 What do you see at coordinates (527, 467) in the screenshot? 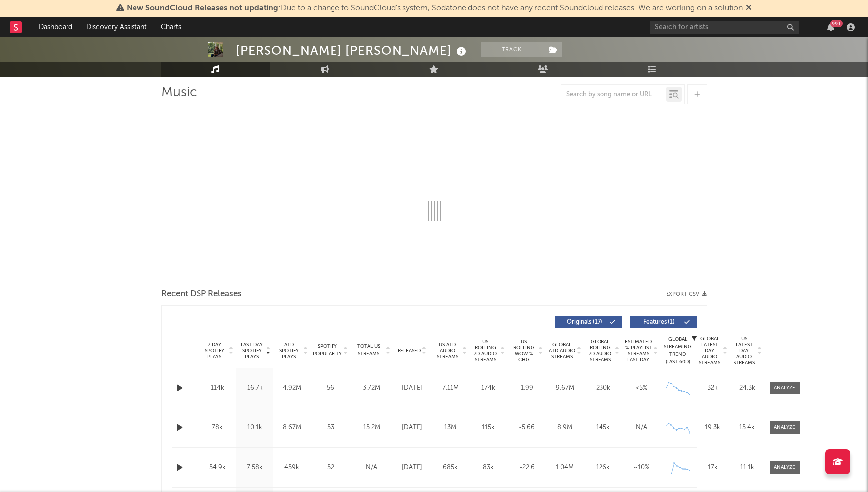
I see `div: -22.6` at bounding box center [527, 467].